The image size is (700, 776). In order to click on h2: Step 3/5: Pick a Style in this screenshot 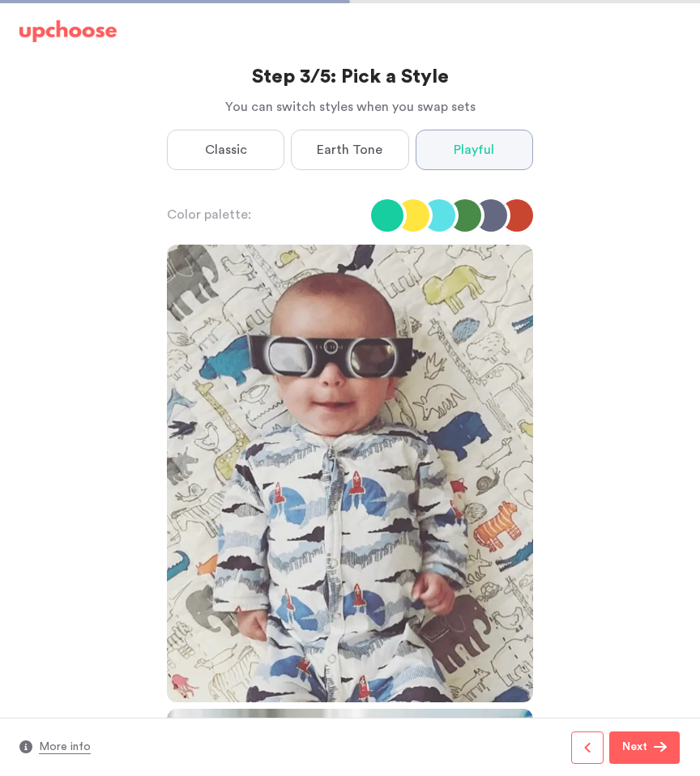, I will do `click(350, 78)`.